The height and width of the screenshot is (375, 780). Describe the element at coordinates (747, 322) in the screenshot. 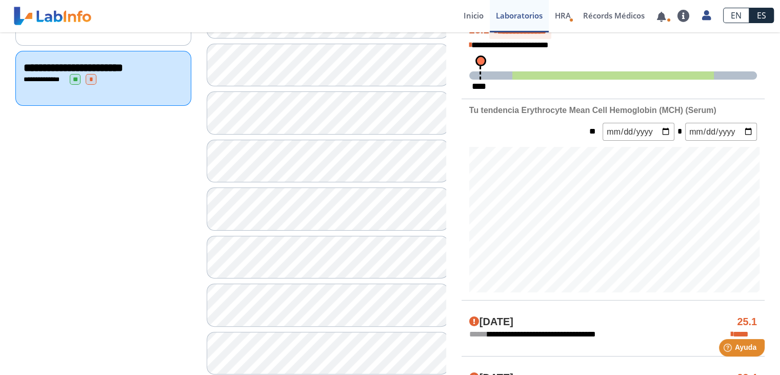

I see `h4: 25.1` at that location.